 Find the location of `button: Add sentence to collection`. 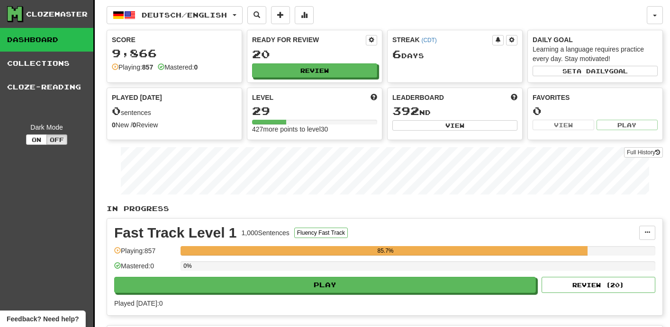

button: Add sentence to collection is located at coordinates (280, 15).